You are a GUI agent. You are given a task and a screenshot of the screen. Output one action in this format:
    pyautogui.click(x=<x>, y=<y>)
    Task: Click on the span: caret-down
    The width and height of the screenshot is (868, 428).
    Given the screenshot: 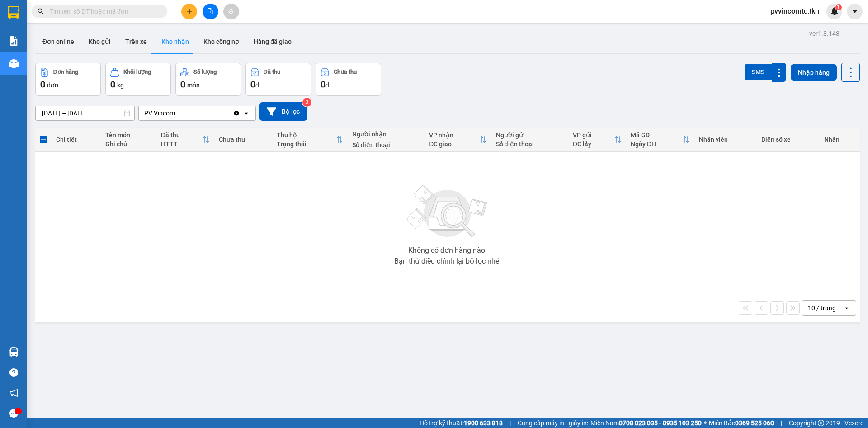 What is the action you would take?
    pyautogui.click(x=855, y=11)
    